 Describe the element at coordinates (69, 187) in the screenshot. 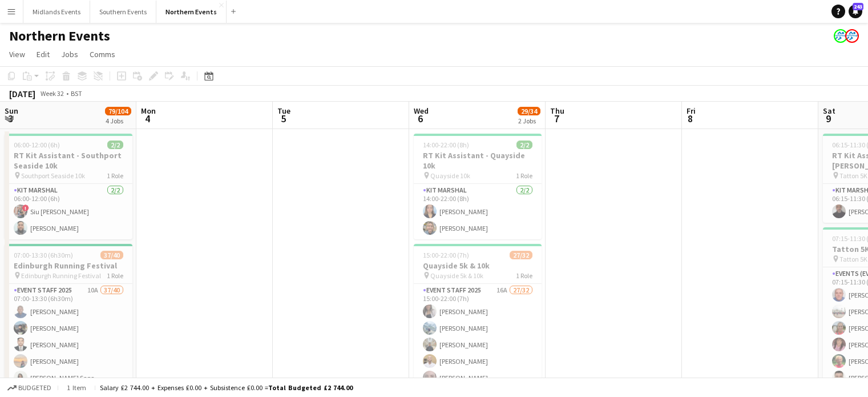

I see `app-job-card: 06:00-12:00 (6h)2/2RT Kit Assistant - Southport Seaside 10k Southport Seaside 10k1 RoleKit Marsha...` at that location.